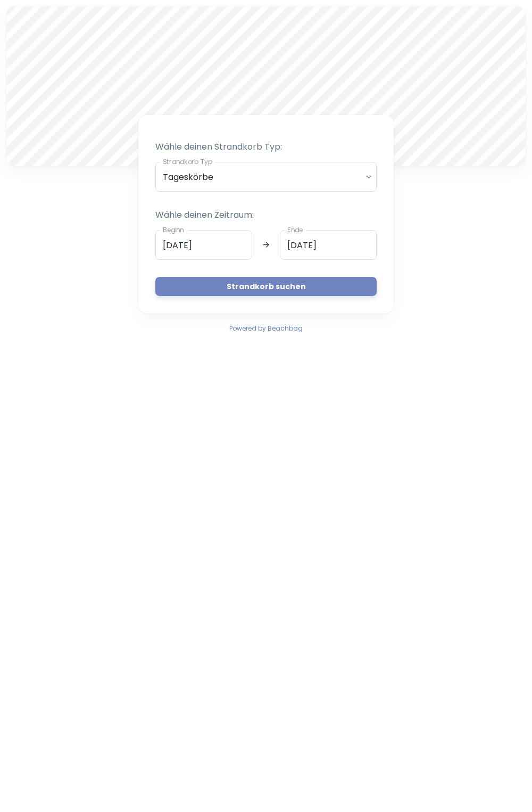  I want to click on label: Ende, so click(295, 230).